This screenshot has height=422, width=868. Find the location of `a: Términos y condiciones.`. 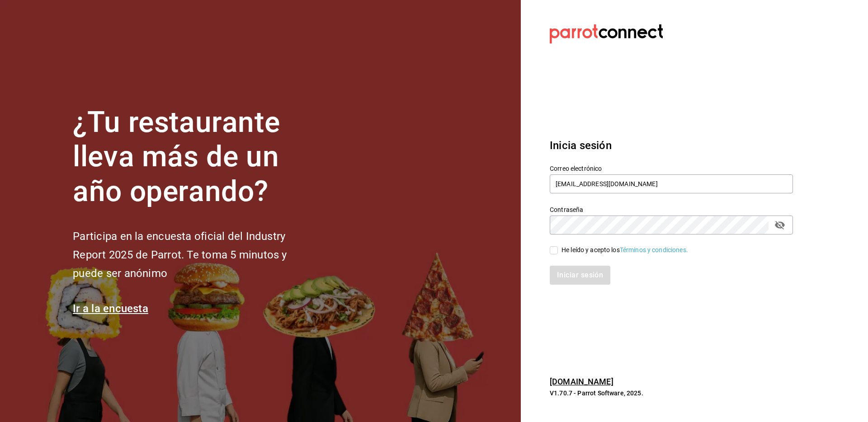

a: Términos y condiciones. is located at coordinates (654, 250).